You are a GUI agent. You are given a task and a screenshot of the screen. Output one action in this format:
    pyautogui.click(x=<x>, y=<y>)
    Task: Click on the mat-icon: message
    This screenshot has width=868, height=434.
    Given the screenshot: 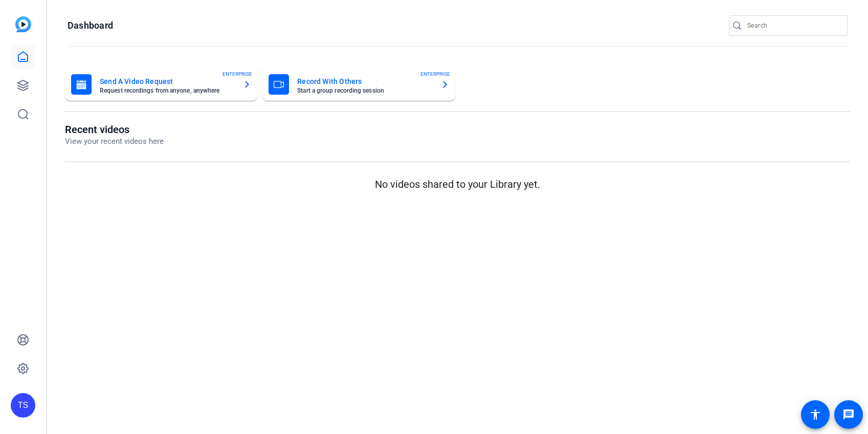 What is the action you would take?
    pyautogui.click(x=849, y=414)
    